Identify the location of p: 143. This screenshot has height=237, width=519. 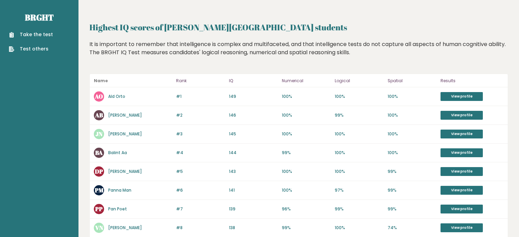
(253, 172).